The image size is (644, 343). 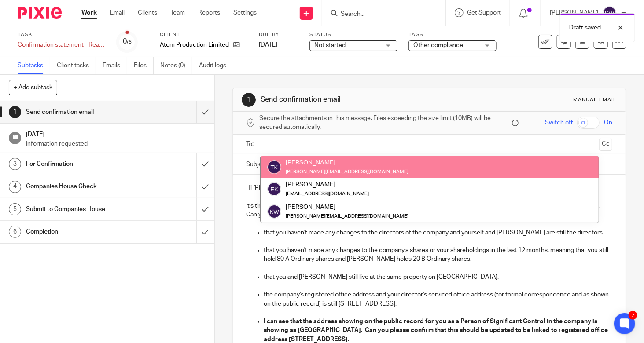 What do you see at coordinates (33, 87) in the screenshot?
I see `button: + Add subtask` at bounding box center [33, 87].